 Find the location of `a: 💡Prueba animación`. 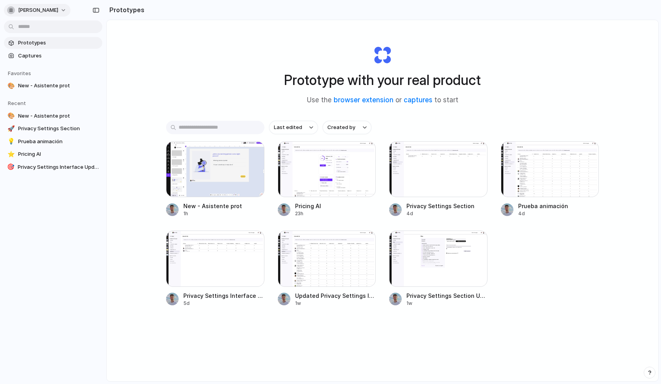

a: 💡Prueba animación is located at coordinates (53, 142).